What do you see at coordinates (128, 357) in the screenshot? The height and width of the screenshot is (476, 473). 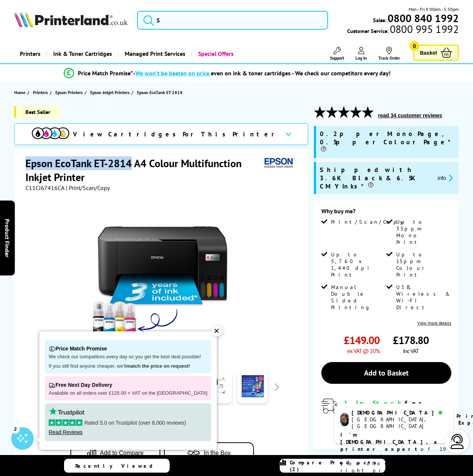 I see `p: We check our competitors every day so you get the best deal possible!` at bounding box center [128, 357].